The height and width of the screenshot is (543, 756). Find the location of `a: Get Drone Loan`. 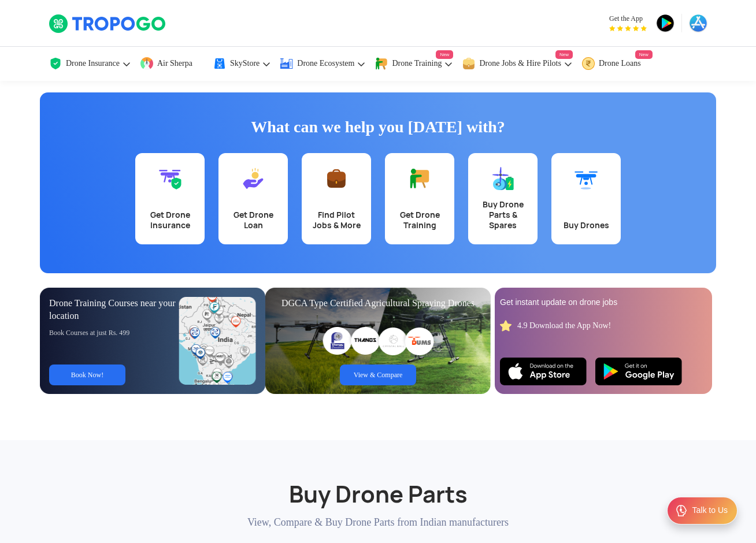

a: Get Drone Loan is located at coordinates (253, 198).